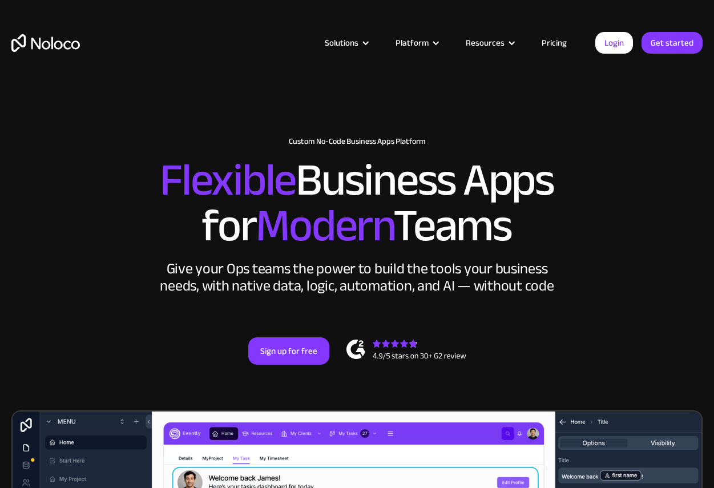  Describe the element at coordinates (554, 43) in the screenshot. I see `a: Pricing` at that location.